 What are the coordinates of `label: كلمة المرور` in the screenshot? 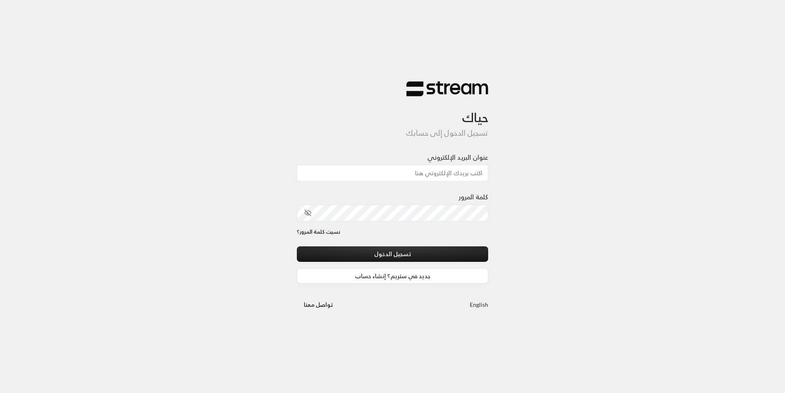 It's located at (473, 197).